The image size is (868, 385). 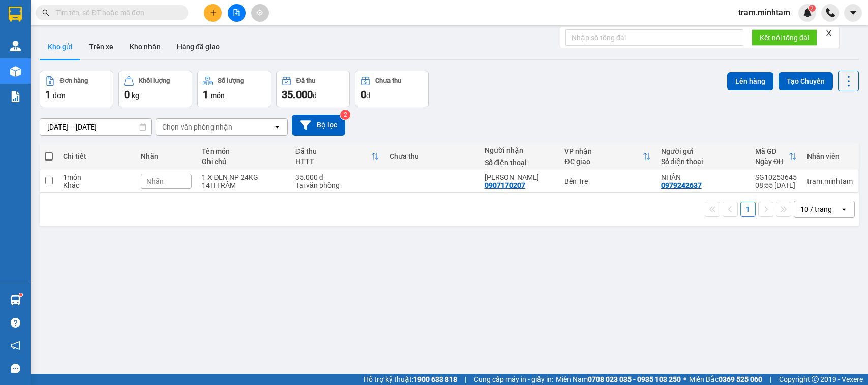 I want to click on button: Đơn hàng1đơn, so click(x=77, y=89).